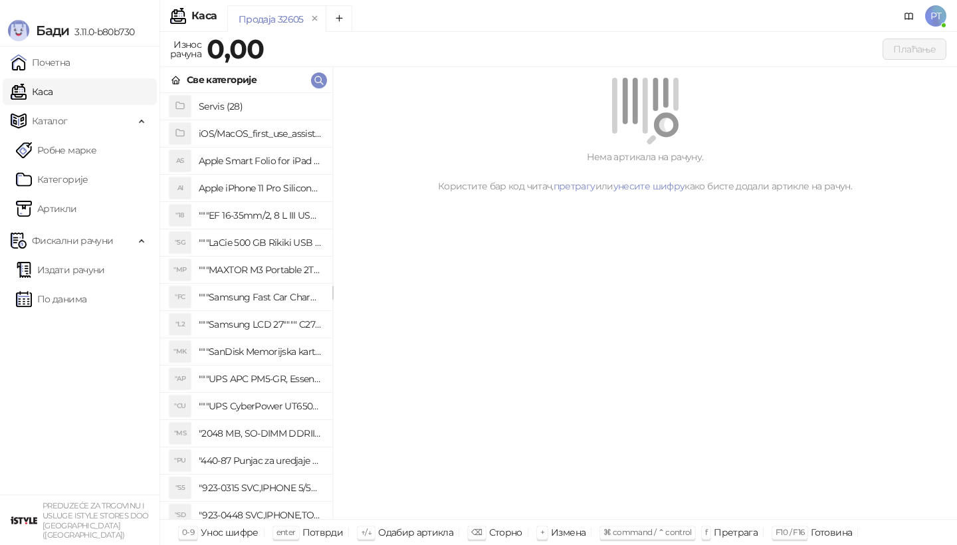  I want to click on a: Каса, so click(31, 92).